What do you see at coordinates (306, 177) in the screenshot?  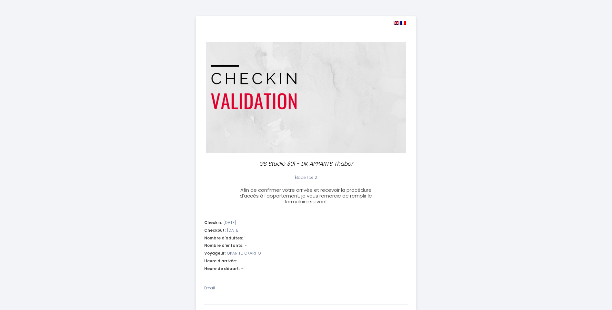 I see `span: Étape 1 de 2` at bounding box center [306, 177].